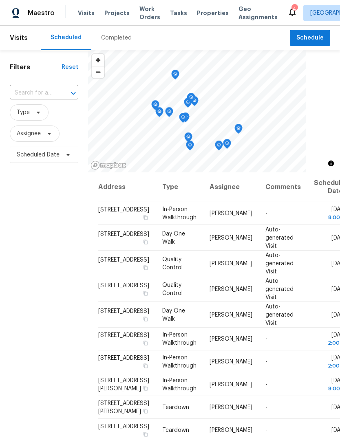  What do you see at coordinates (331, 163) in the screenshot?
I see `button: Toggle attribution` at bounding box center [331, 163].